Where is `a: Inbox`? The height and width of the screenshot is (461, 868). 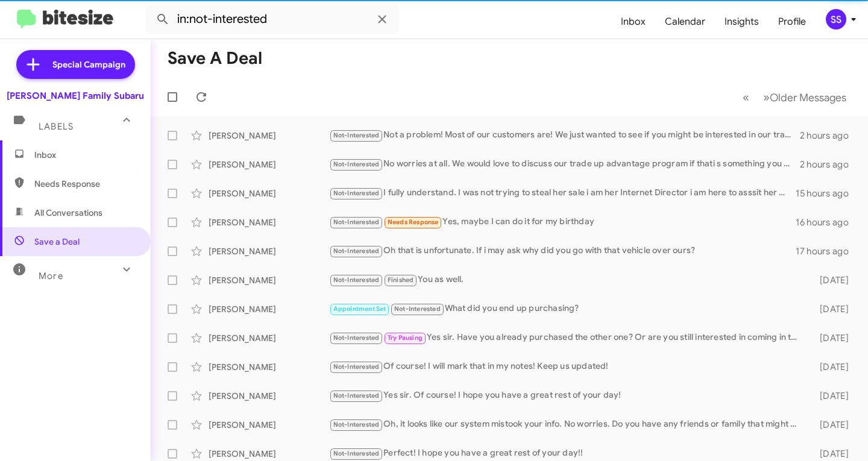 a: Inbox is located at coordinates (632, 22).